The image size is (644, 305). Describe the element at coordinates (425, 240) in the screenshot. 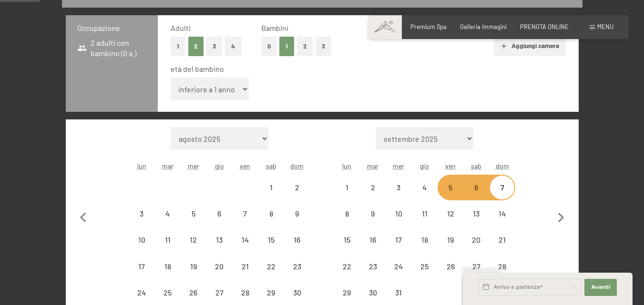

I see `div: Thu Dec 18 2025` at that location.